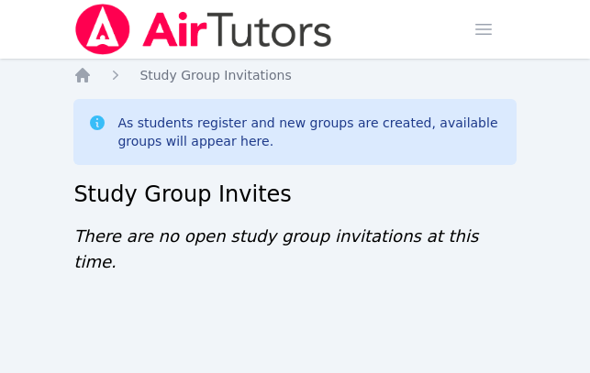  What do you see at coordinates (203, 29) in the screenshot?
I see `img: Air Tutors` at bounding box center [203, 29].